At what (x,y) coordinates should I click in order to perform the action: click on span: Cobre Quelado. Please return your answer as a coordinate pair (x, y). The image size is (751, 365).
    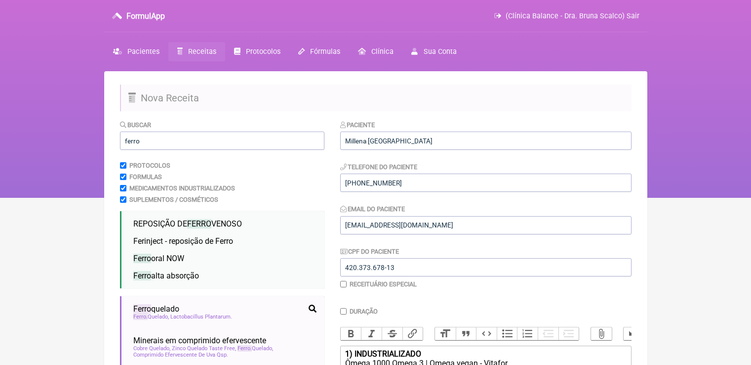
    Looking at the image, I should click on (152, 348).